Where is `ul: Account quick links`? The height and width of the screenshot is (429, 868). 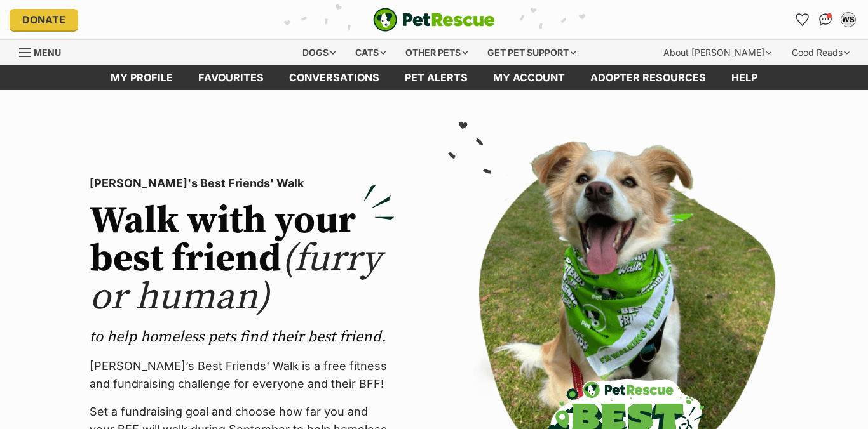 ul: Account quick links is located at coordinates (825, 20).